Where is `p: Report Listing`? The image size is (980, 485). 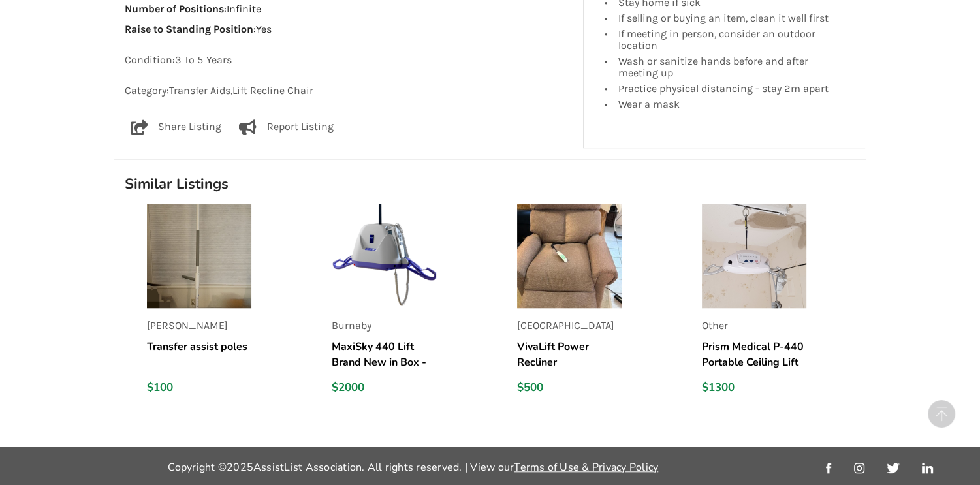 p: Report Listing is located at coordinates (300, 127).